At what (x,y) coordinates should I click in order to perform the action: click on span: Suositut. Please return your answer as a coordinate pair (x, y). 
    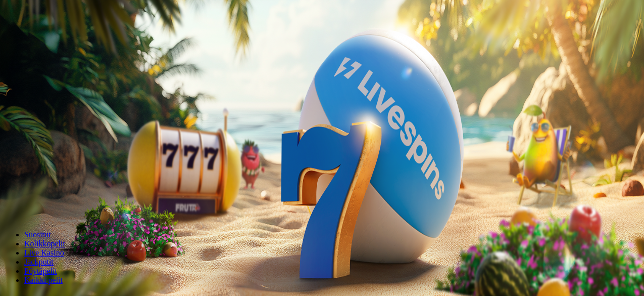
    Looking at the image, I should click on (37, 234).